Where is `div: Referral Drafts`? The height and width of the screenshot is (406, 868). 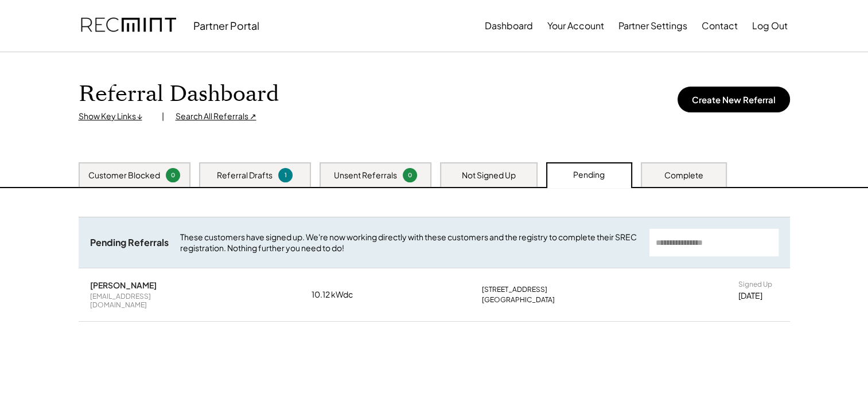
div: Referral Drafts is located at coordinates (244, 175).